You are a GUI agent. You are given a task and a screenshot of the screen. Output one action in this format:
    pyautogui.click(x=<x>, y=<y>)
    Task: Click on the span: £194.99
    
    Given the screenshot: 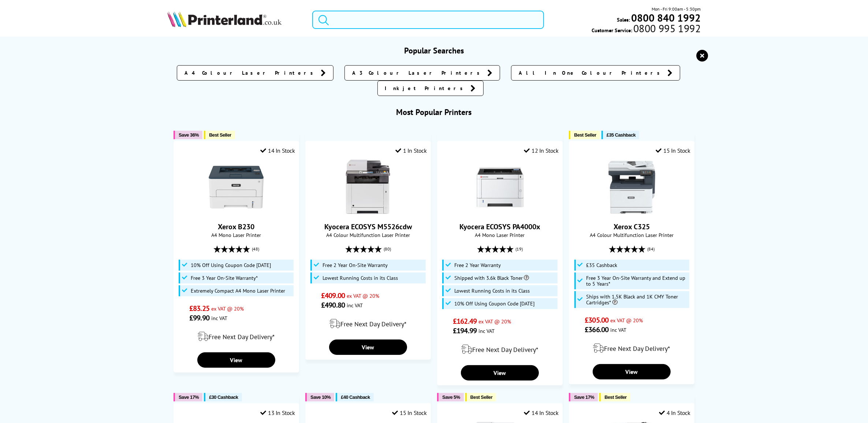 What is the action you would take?
    pyautogui.click(x=465, y=331)
    